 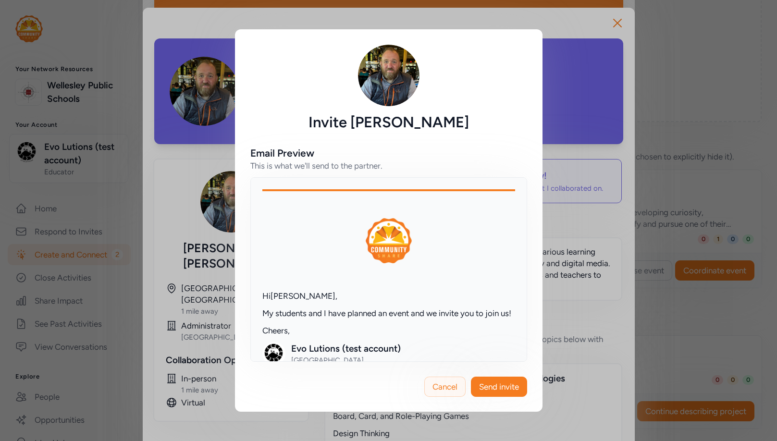 I want to click on button: Send invite, so click(x=499, y=387).